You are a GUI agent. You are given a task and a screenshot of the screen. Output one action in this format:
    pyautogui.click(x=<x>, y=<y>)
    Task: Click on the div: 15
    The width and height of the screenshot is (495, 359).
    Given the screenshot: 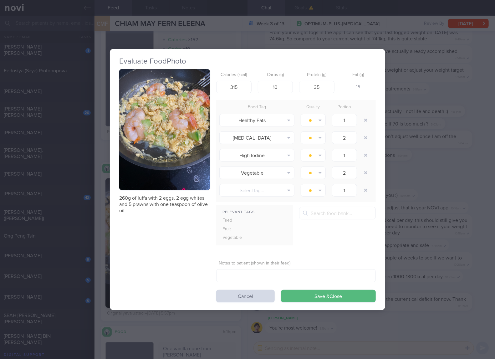 What is the action you would take?
    pyautogui.click(x=358, y=87)
    